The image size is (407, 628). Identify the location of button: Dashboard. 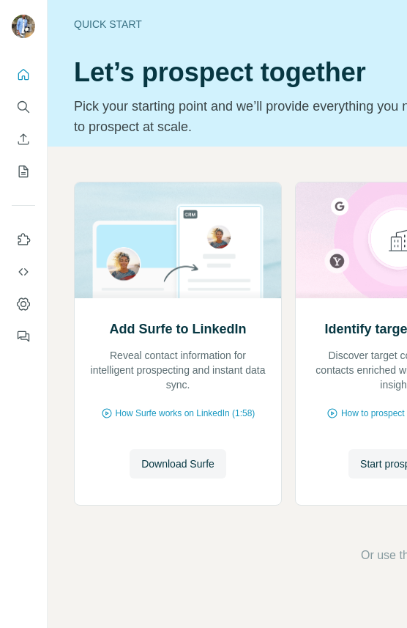
(23, 304).